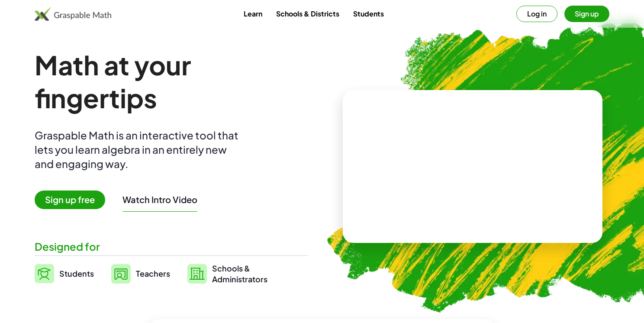 The width and height of the screenshot is (644, 323). I want to click on div: Designed for, so click(171, 247).